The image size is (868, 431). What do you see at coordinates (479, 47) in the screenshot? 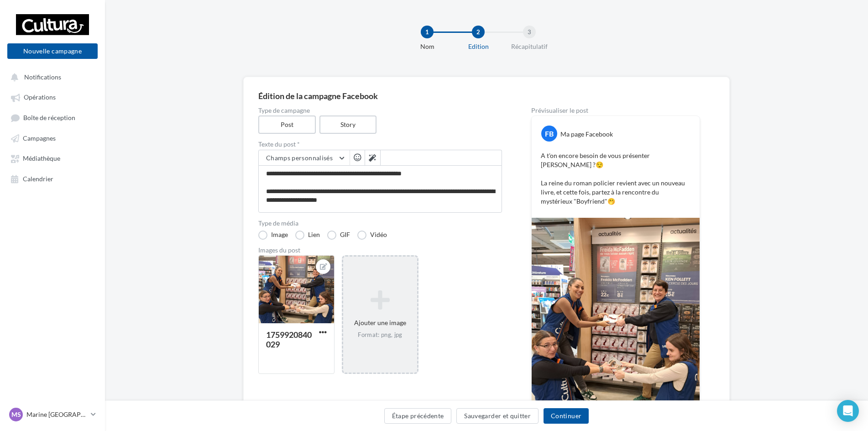
I see `div: Edition` at bounding box center [479, 47].